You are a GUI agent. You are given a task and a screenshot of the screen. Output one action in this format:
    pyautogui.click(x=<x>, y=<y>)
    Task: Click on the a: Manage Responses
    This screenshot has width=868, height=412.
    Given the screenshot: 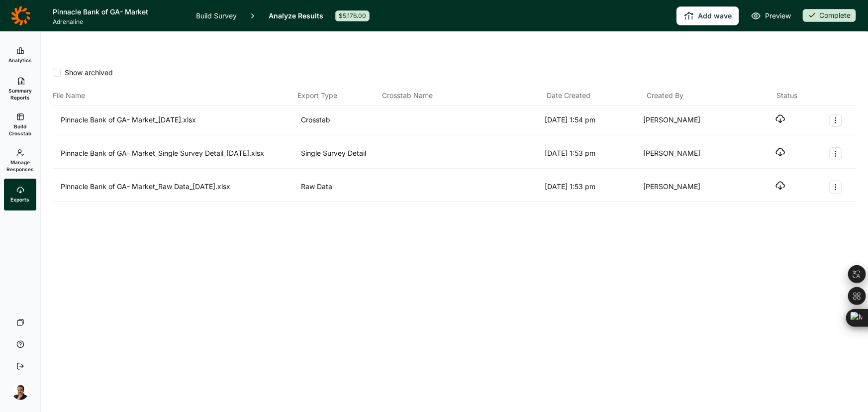 What is the action you would take?
    pyautogui.click(x=20, y=161)
    